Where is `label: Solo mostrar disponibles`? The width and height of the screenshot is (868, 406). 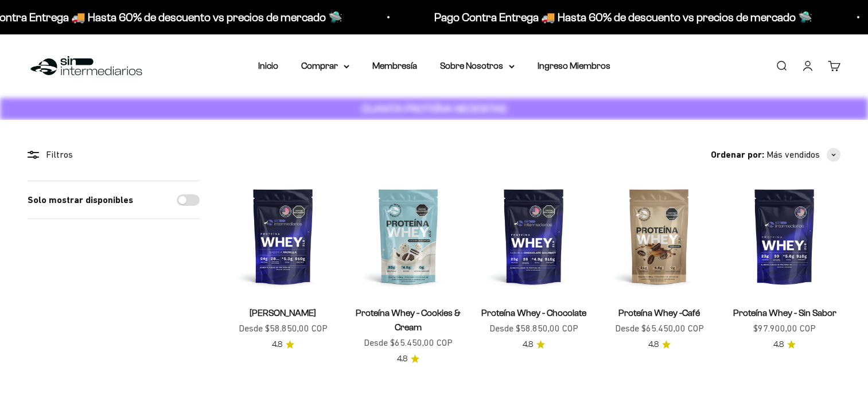 label: Solo mostrar disponibles is located at coordinates (81, 200).